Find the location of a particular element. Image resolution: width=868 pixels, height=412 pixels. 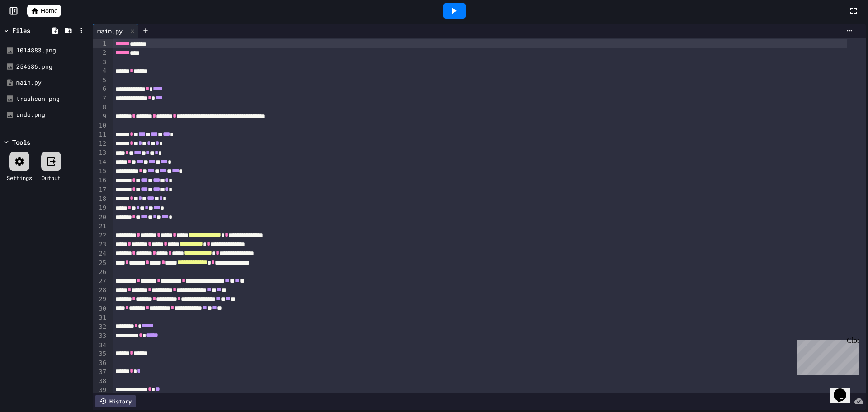

div: 24 is located at coordinates (100, 254).